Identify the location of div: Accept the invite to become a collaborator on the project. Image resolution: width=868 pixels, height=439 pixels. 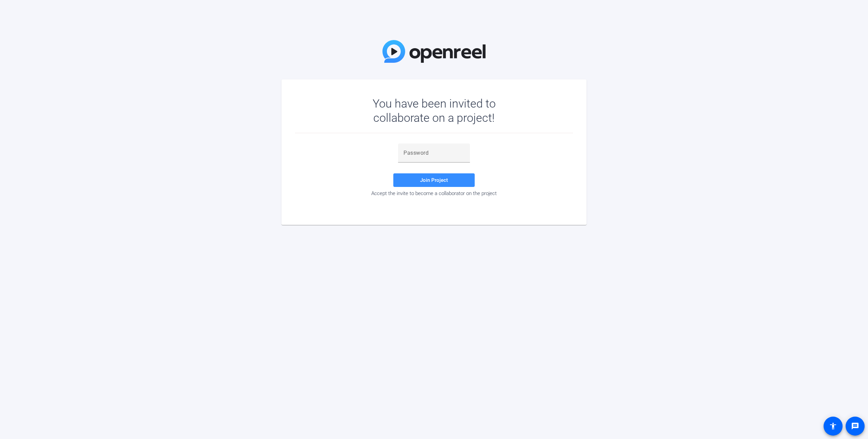
(434, 193).